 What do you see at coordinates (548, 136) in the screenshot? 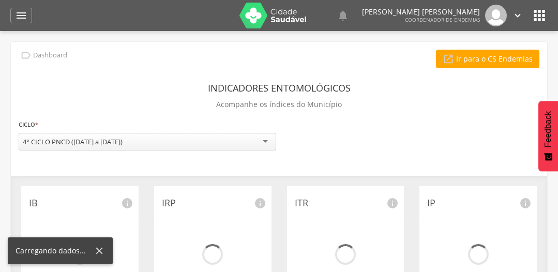
I see `button: Feedback - Mostrar pesquisa` at bounding box center [548, 136].